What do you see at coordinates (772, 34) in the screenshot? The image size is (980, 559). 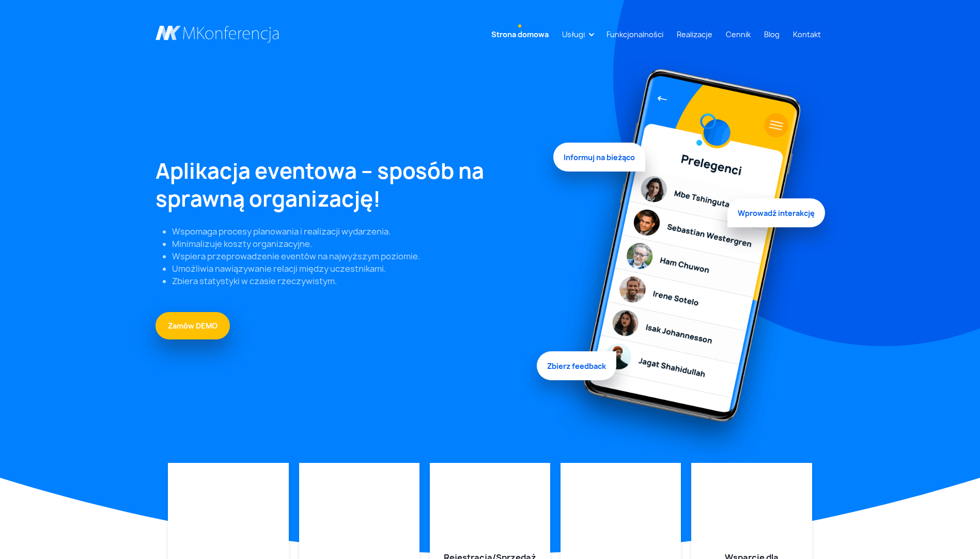 I see `a: Blog` at bounding box center [772, 34].